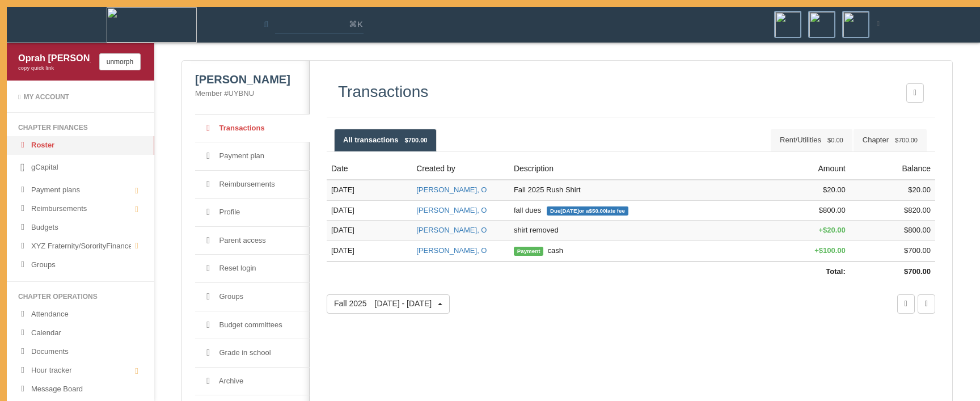  What do you see at coordinates (571, 210) in the screenshot?
I see `span: fall dues` at bounding box center [571, 210].